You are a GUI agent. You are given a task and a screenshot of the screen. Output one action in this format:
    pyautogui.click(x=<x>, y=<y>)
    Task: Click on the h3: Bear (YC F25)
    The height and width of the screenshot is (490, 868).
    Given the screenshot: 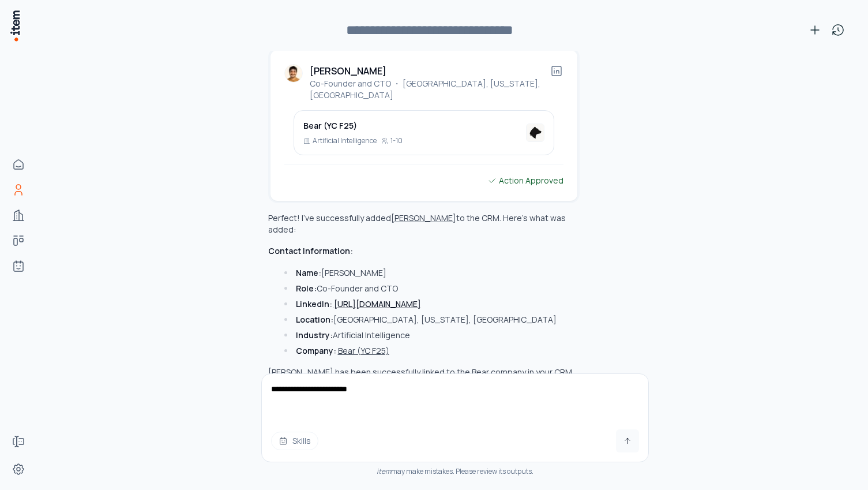 What is the action you would take?
    pyautogui.click(x=353, y=126)
    